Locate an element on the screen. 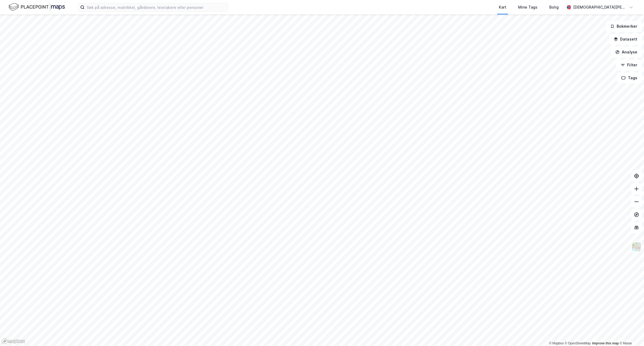 The height and width of the screenshot is (346, 644). a: Mapbox is located at coordinates (557, 343).